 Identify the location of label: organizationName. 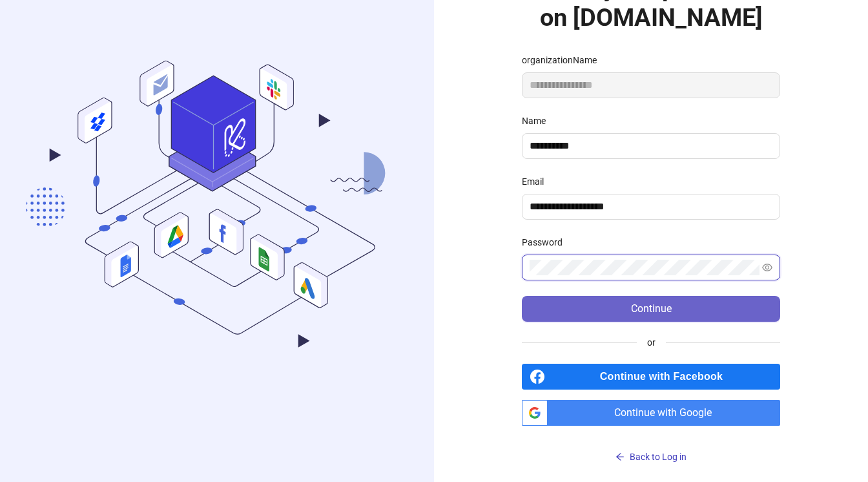
(564, 60).